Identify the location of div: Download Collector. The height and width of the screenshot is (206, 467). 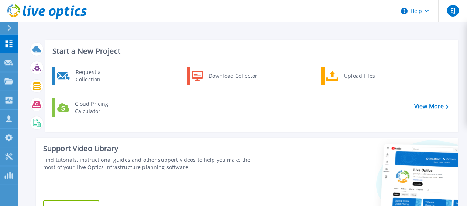
(232, 76).